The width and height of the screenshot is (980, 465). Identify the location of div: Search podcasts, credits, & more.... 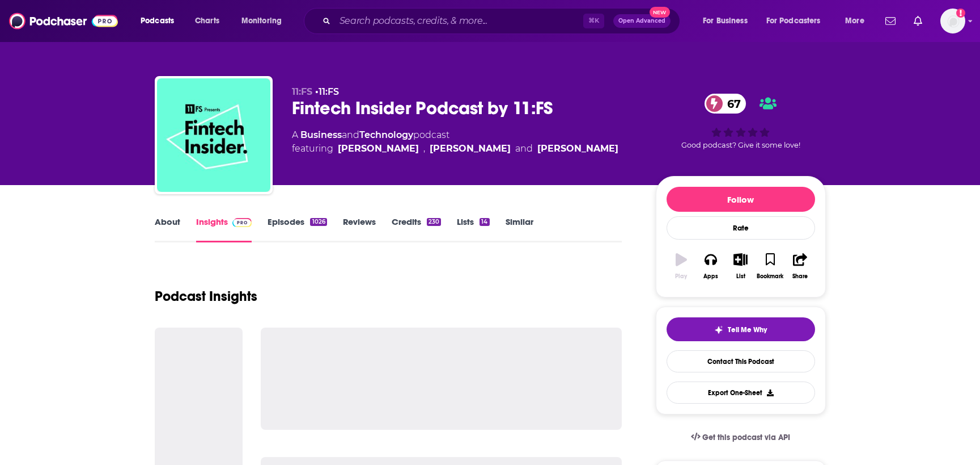
(503, 21).